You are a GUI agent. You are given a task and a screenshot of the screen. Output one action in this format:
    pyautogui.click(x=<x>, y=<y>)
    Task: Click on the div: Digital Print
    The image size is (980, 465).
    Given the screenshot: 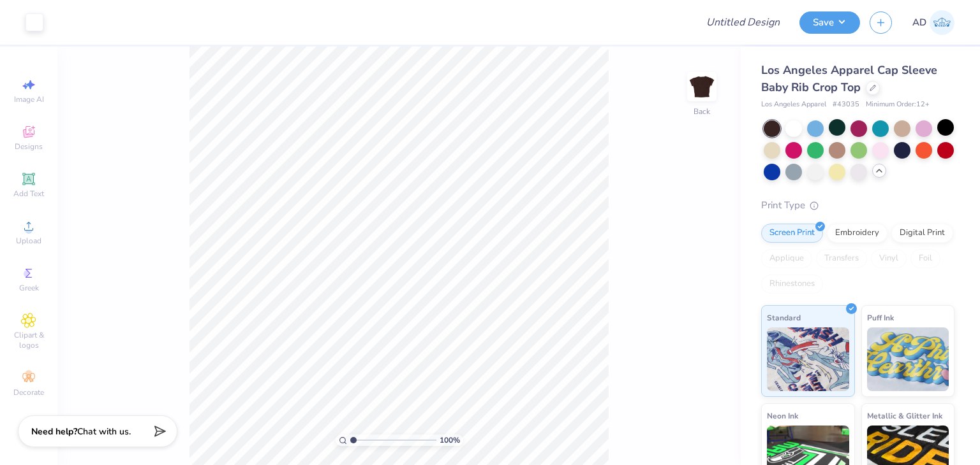 What is the action you would take?
    pyautogui.click(x=922, y=233)
    